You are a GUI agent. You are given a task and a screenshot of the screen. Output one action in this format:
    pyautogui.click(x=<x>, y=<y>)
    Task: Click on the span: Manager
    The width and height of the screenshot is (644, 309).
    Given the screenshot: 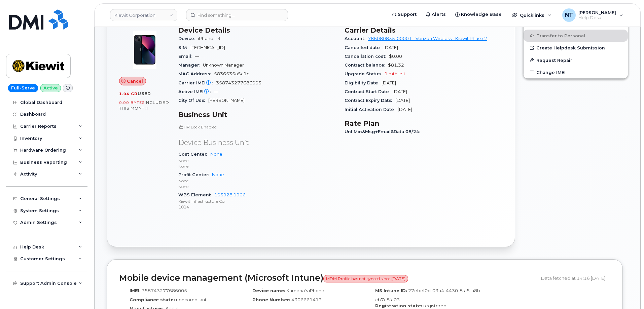 What is the action you would take?
    pyautogui.click(x=190, y=65)
    